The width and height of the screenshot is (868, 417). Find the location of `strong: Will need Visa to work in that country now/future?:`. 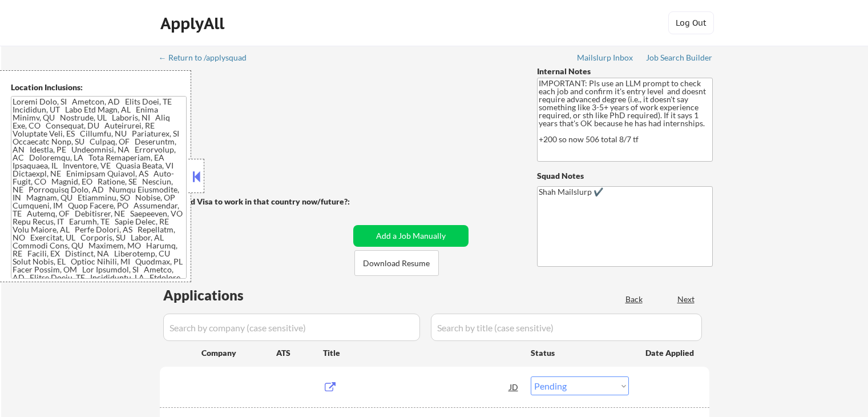

strong: Will need Visa to work in that country now/future?: is located at coordinates (254, 201).